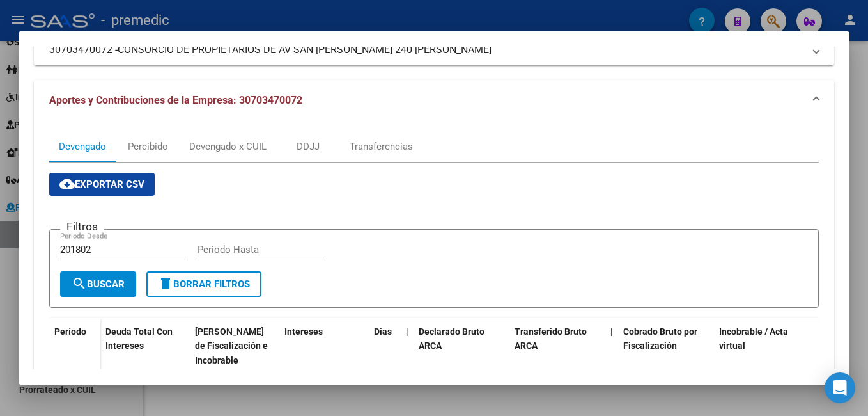 This screenshot has height=416, width=868. I want to click on mat-icon: cloud_download, so click(67, 183).